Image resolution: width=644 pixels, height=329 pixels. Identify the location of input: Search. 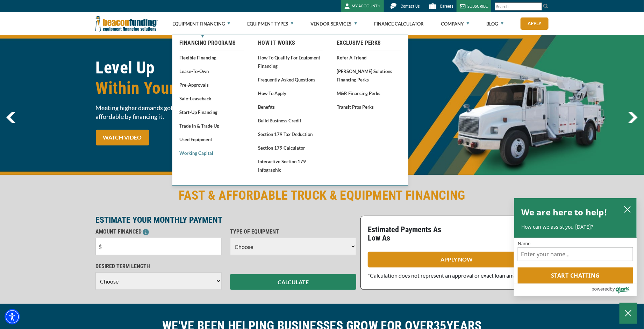
(518, 6).